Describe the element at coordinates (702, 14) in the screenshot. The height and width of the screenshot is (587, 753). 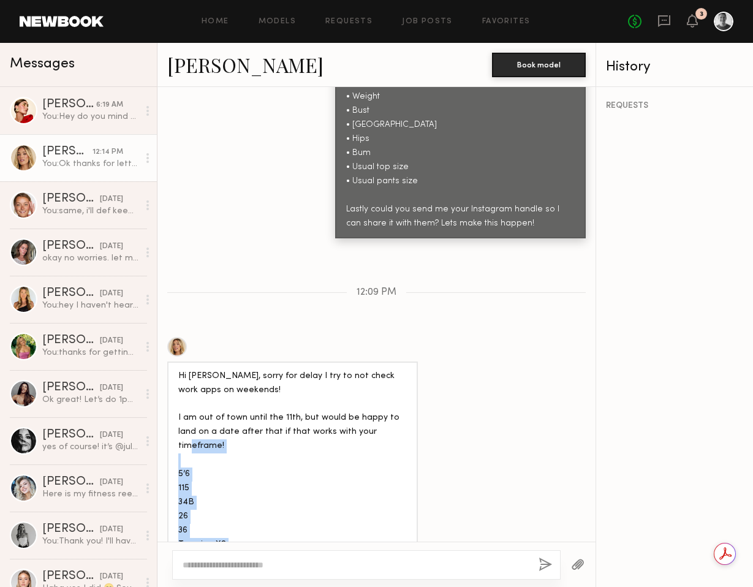
I see `div: 3` at that location.